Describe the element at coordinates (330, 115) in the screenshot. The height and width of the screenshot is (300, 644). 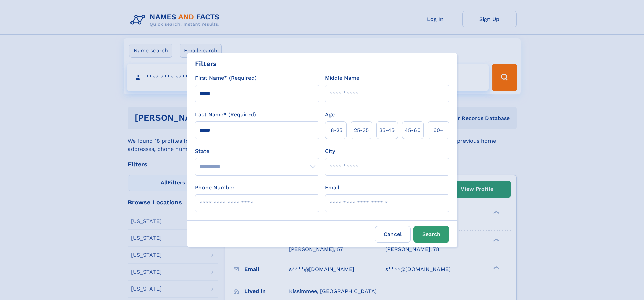
I see `label: Age` at that location.